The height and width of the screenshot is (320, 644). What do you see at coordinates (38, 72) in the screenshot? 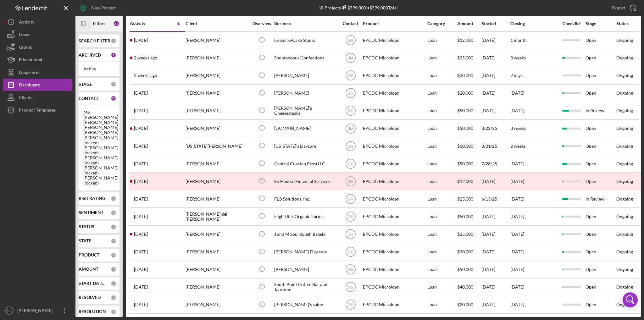
I see `button: Long-Term` at bounding box center [38, 72].